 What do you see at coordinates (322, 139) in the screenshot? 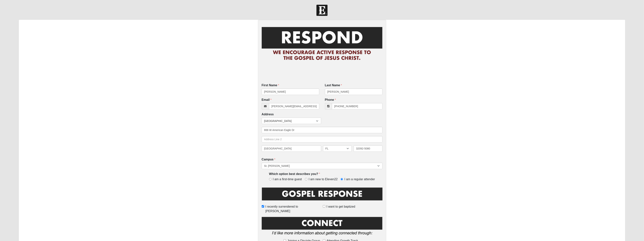
I see `input: Address Line 2` at bounding box center [322, 139].